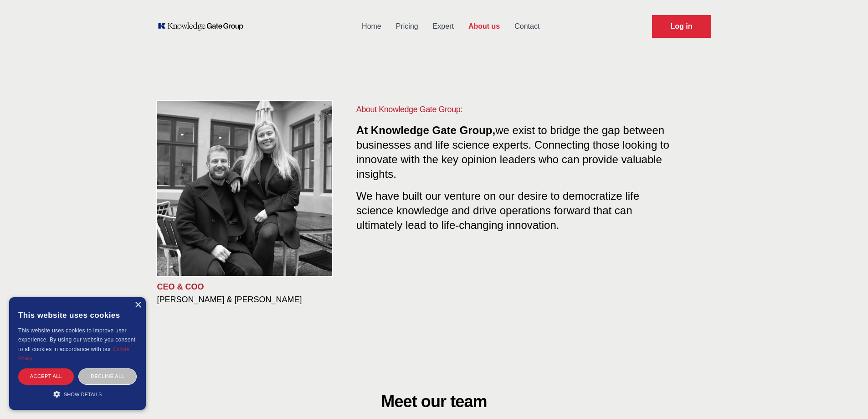  Describe the element at coordinates (244, 188) in the screenshot. I see `img: KOL management, KEE, Therapy area experts` at that location.